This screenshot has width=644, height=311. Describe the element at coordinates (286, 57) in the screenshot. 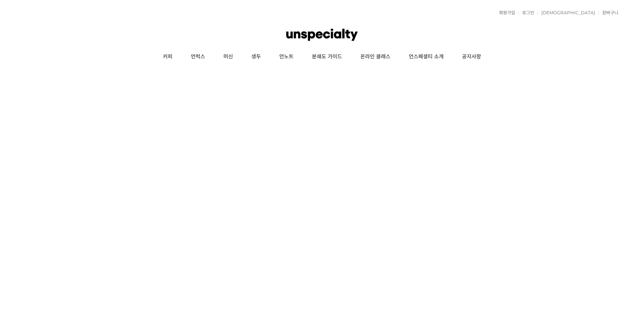

I see `a: 언노트` at that location.